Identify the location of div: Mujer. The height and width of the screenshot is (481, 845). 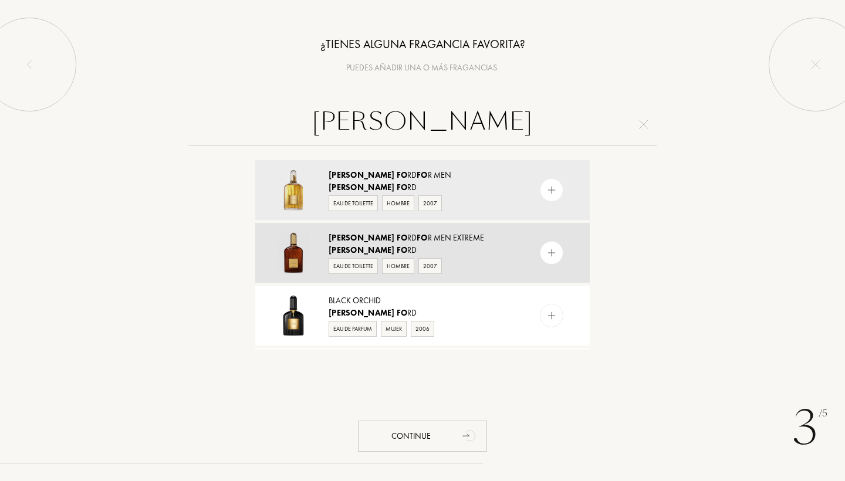
(394, 329).